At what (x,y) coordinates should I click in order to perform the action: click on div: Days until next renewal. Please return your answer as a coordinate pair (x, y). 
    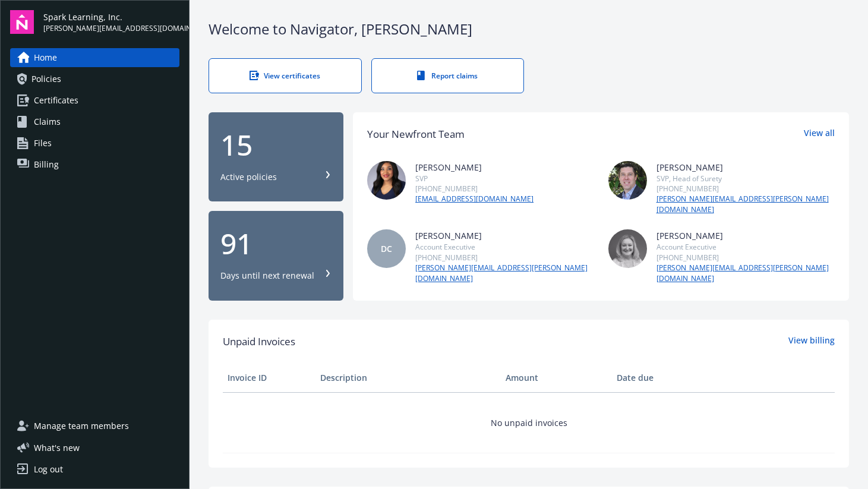
    Looking at the image, I should click on (268, 276).